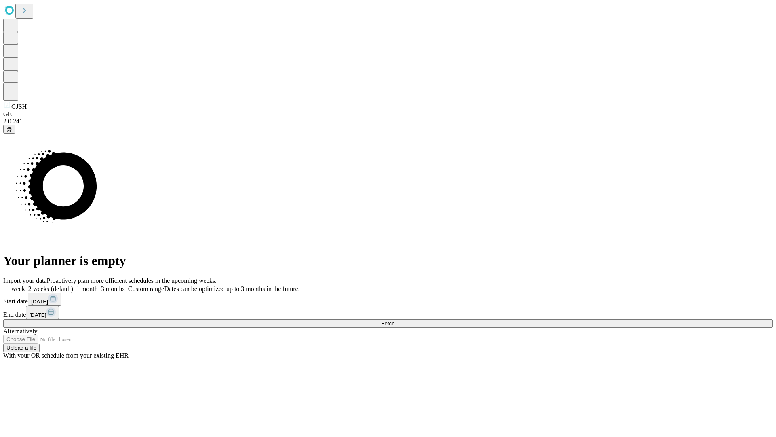  What do you see at coordinates (146, 288) in the screenshot?
I see `span: Custom range` at bounding box center [146, 288].